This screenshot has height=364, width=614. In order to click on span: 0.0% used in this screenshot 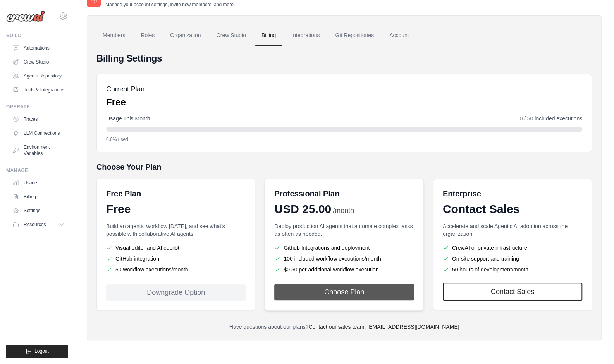, I will do `click(117, 140)`.